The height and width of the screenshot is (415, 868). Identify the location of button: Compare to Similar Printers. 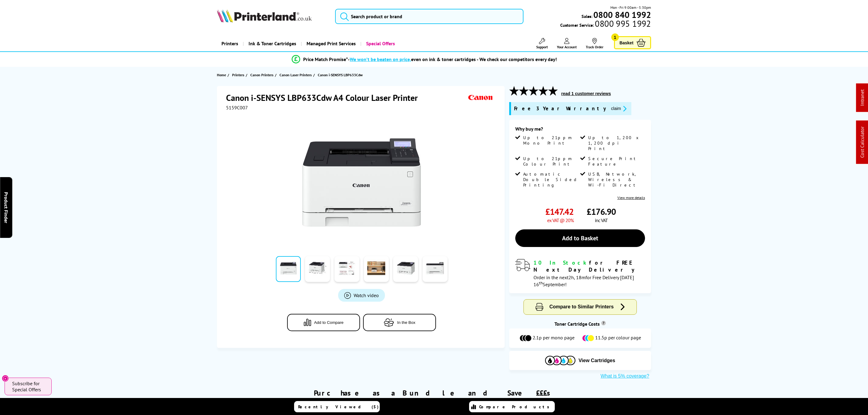
(580, 307).